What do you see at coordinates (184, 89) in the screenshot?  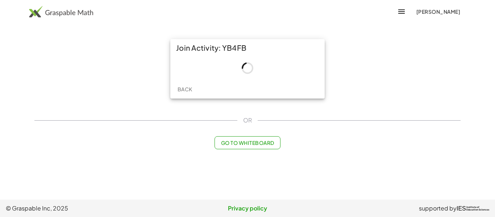 I see `span: Back` at bounding box center [184, 89].